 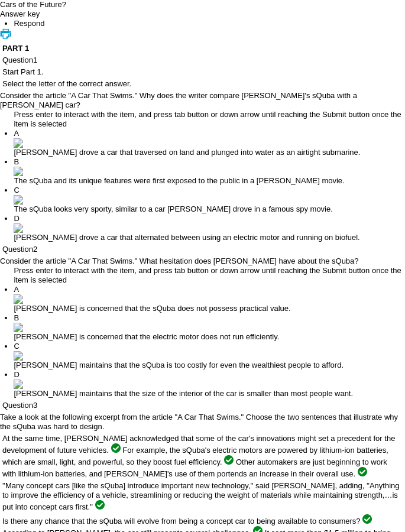 What do you see at coordinates (195, 456) in the screenshot?
I see `span: For example, the sQuba's electric motors are powered by lithium-ion batteries, which are small, l...` at bounding box center [195, 456].